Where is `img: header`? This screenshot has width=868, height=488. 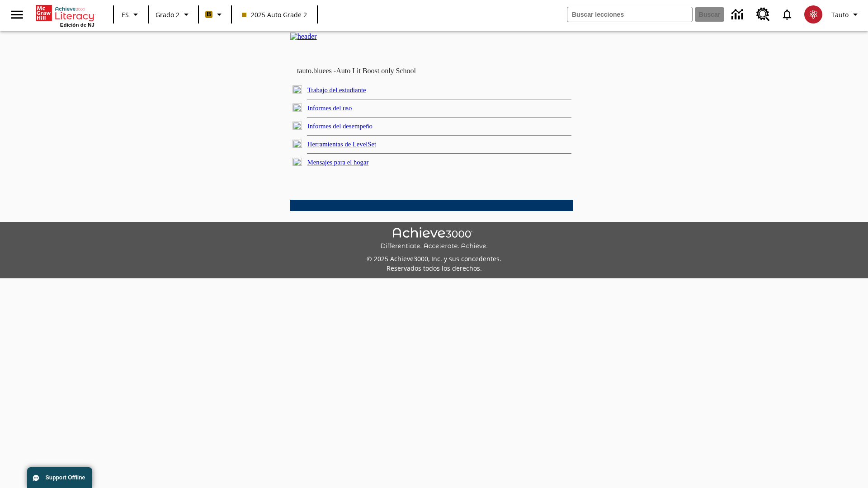 img: header is located at coordinates (303, 36).